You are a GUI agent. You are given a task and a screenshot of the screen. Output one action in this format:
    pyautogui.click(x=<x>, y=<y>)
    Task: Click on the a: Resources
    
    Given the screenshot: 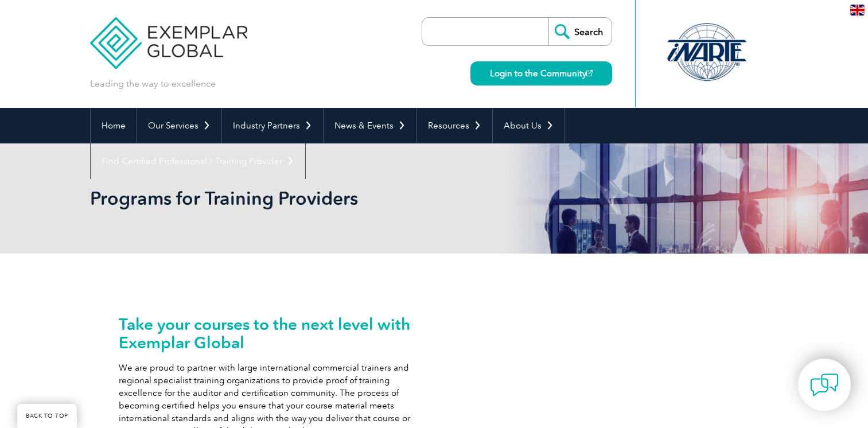 What is the action you would take?
    pyautogui.click(x=454, y=125)
    